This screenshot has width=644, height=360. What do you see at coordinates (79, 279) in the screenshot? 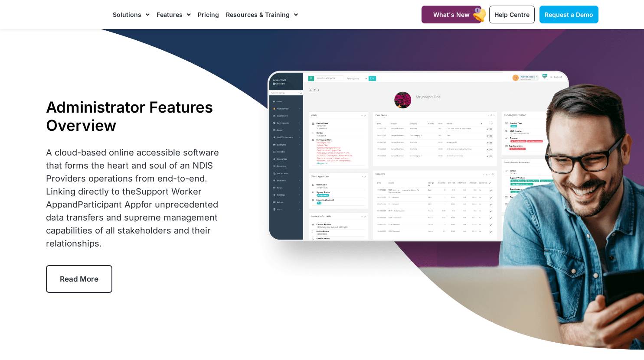
I see `span: Read More` at bounding box center [79, 279].